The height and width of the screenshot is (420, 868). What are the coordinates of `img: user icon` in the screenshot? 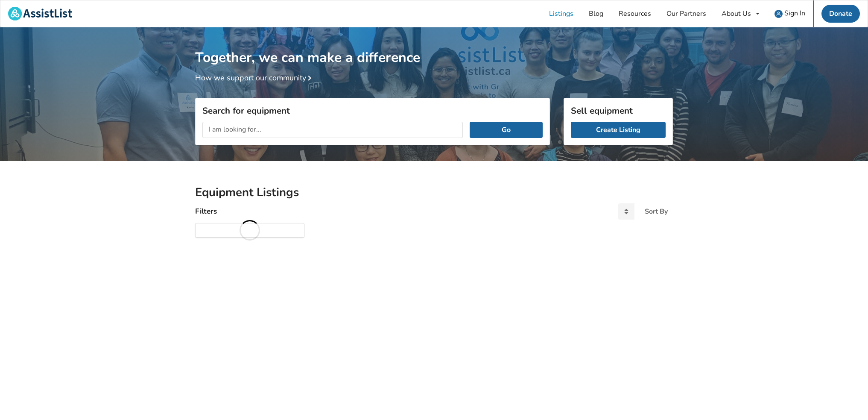 It's located at (778, 14).